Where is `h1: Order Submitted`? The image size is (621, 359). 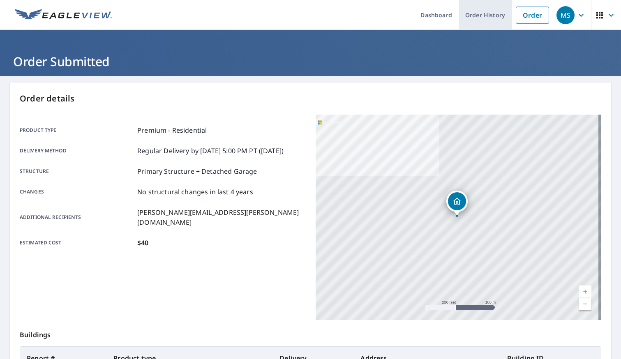 h1: Order Submitted is located at coordinates (310, 61).